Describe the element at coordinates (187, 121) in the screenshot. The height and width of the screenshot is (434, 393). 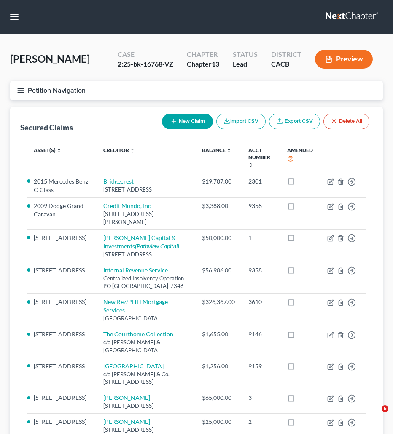
I see `button: New Claim` at that location.